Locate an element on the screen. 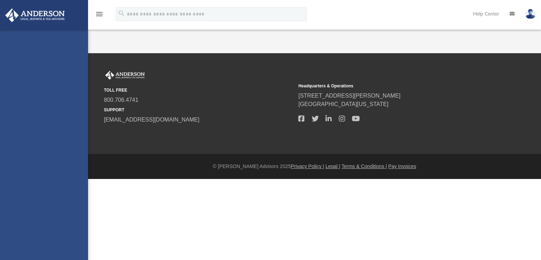 The image size is (541, 260). small: SUPPORT is located at coordinates (199, 110).